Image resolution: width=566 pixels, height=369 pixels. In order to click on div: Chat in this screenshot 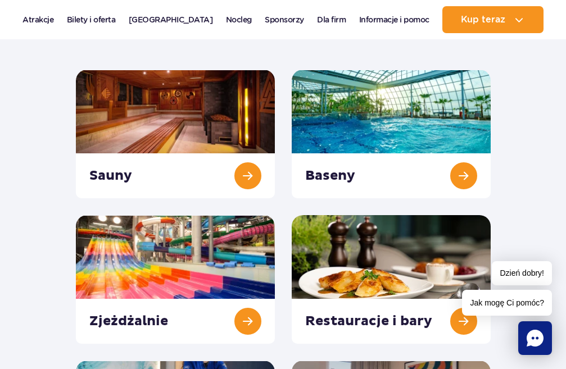, I will do `click(535, 338)`.